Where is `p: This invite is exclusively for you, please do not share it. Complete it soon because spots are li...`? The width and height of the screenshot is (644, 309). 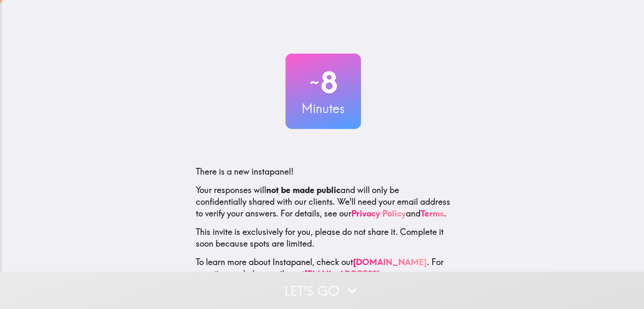
p: This invite is exclusively for you, please do not share it. Complete it soon because spots are li... is located at coordinates (323, 238).